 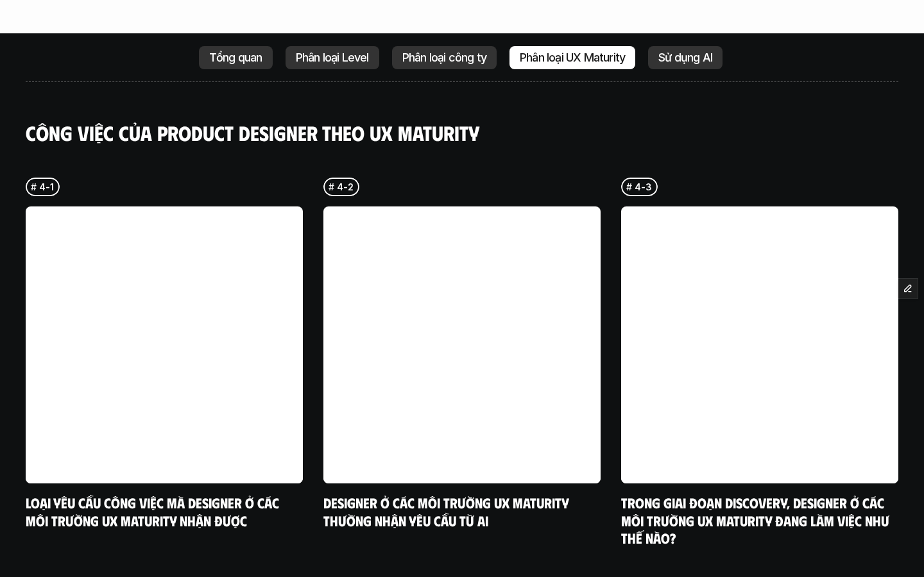 I want to click on a: Tổng quan, so click(x=235, y=58).